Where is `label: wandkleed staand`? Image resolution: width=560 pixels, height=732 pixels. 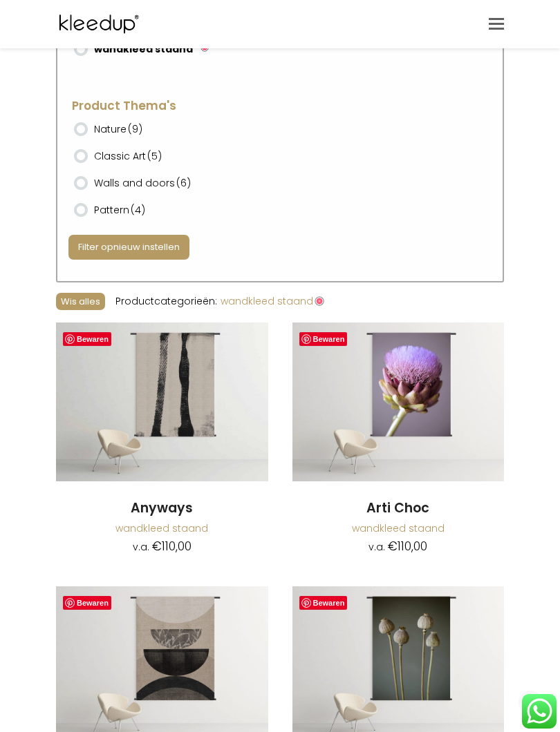
label: wandkleed staand is located at coordinates (143, 49).